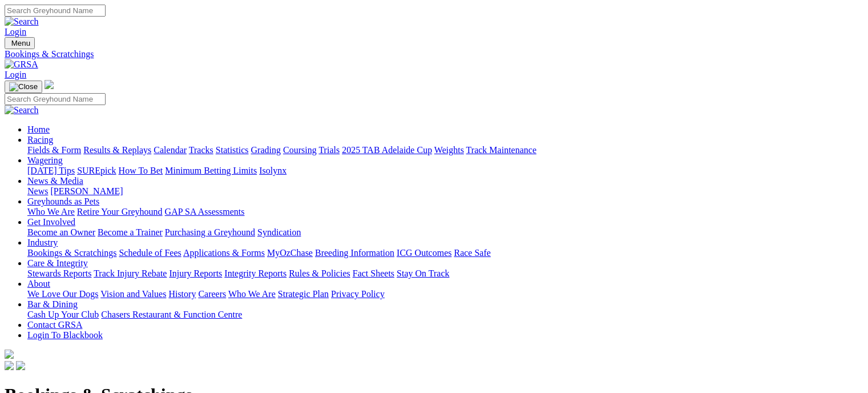 This screenshot has height=393, width=868. What do you see at coordinates (445, 233) in the screenshot?
I see `div: Get Involved` at bounding box center [445, 233].